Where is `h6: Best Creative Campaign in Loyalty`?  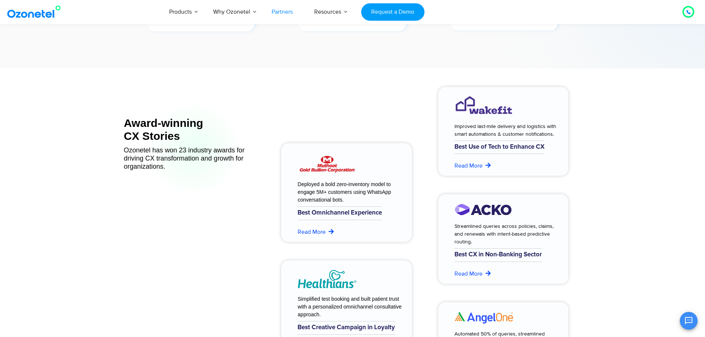
h6: Best Creative Campaign in Loyalty is located at coordinates (346, 328).